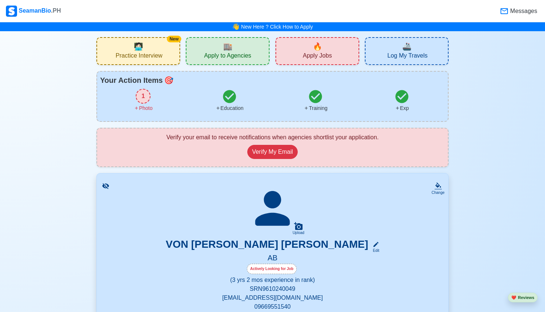 This screenshot has width=545, height=312. I want to click on div: SeamanBio, so click(33, 11).